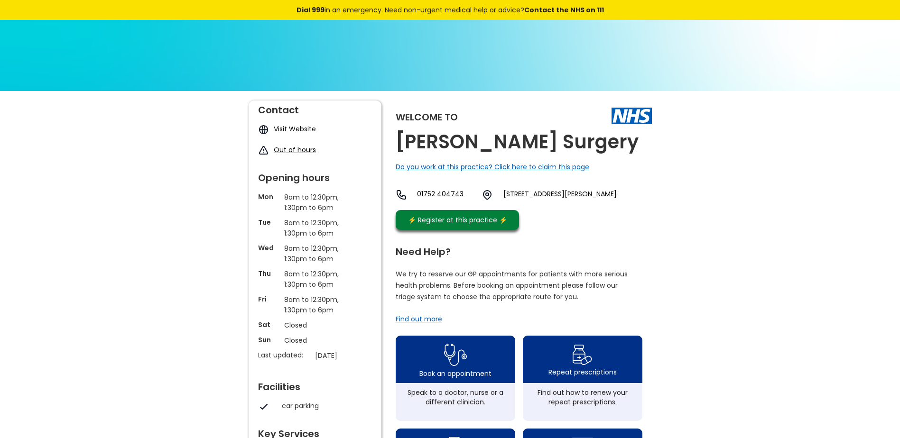  I want to click on img: book appointment icon, so click(455, 355).